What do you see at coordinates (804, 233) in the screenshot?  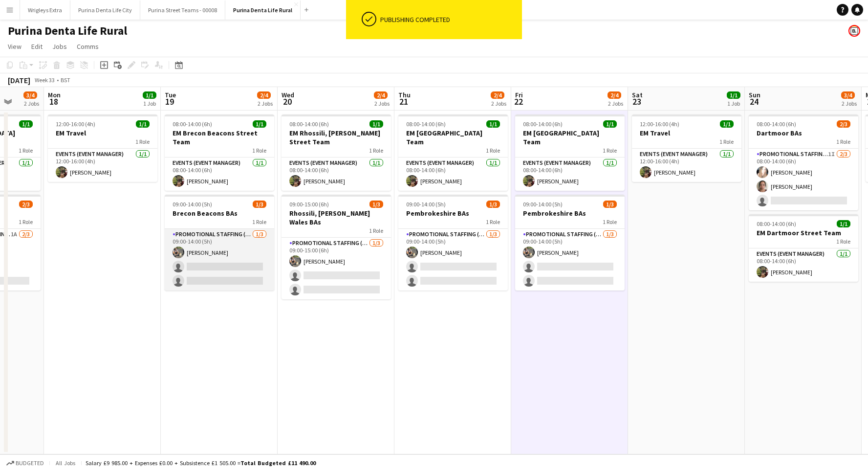 I see `h3: EM Dartmoor Street Team` at bounding box center [804, 233].